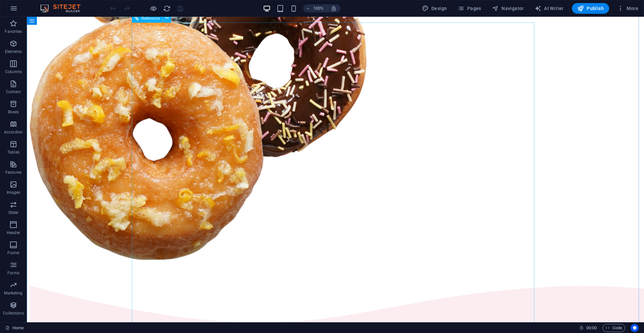 Image resolution: width=644 pixels, height=333 pixels. I want to click on a: Click to cancel selection. Double-click to open Pages, so click(14, 328).